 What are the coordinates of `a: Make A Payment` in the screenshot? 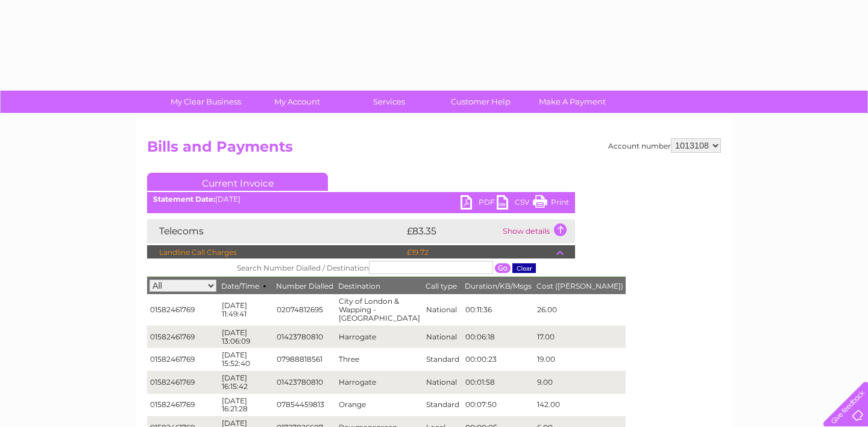 It's located at (572, 102).